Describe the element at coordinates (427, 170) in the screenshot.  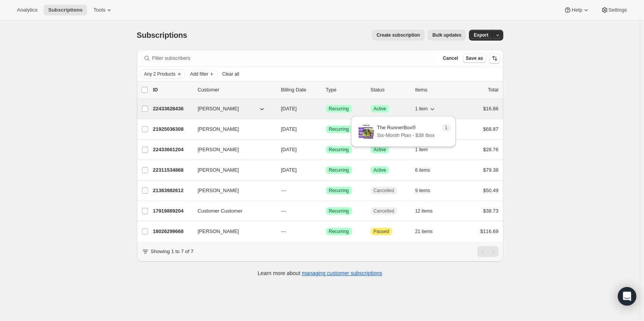
I see `button: 6 items` at that location.